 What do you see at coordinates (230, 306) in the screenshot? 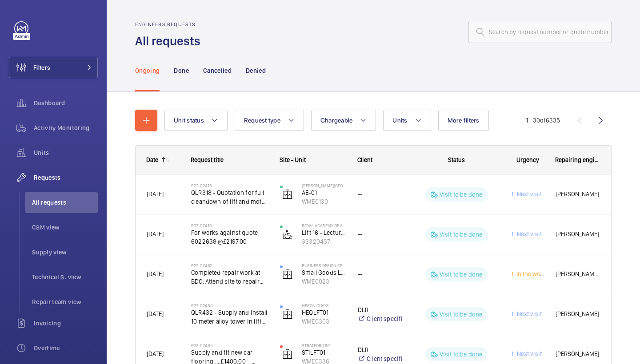
I see `h2: R22-02455` at bounding box center [230, 306].